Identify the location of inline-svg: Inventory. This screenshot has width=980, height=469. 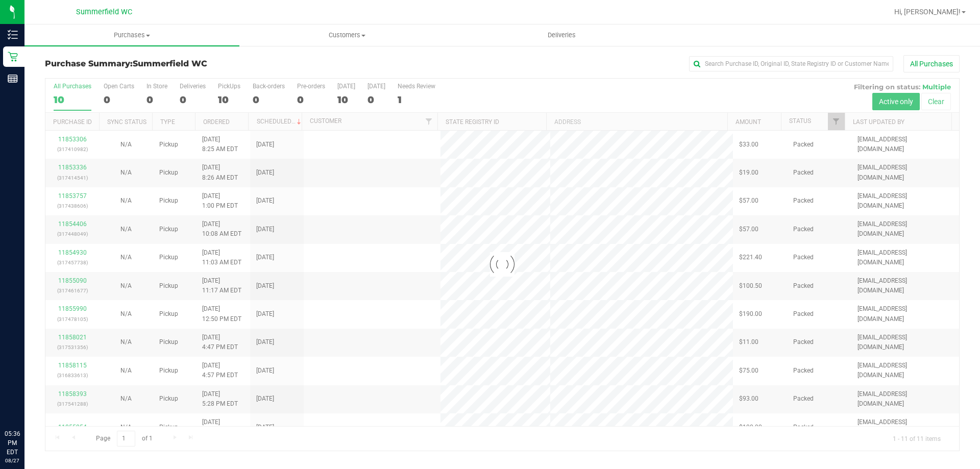
(13, 35).